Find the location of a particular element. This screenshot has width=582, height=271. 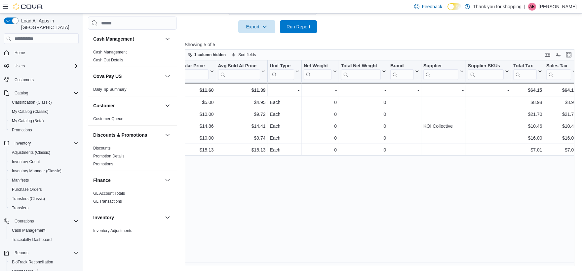

span: Sort fields is located at coordinates (247, 55).